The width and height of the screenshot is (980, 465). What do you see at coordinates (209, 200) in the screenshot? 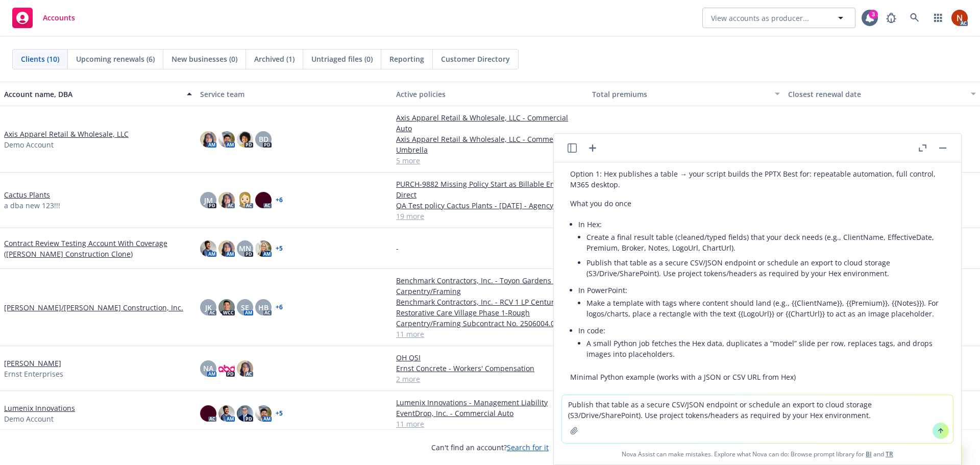
I see `span: JM` at bounding box center [209, 200].